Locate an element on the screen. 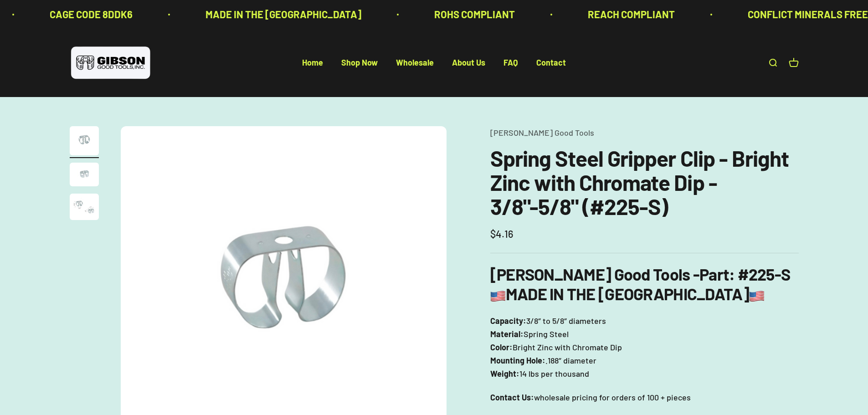 The height and width of the screenshot is (415, 868). a: Shop Now is located at coordinates (360, 63).